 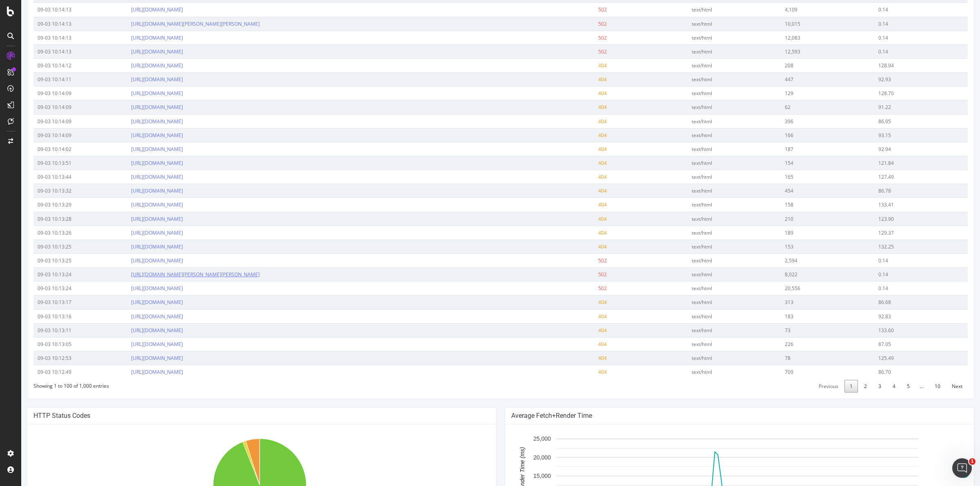 I want to click on td: 62, so click(x=805, y=107).